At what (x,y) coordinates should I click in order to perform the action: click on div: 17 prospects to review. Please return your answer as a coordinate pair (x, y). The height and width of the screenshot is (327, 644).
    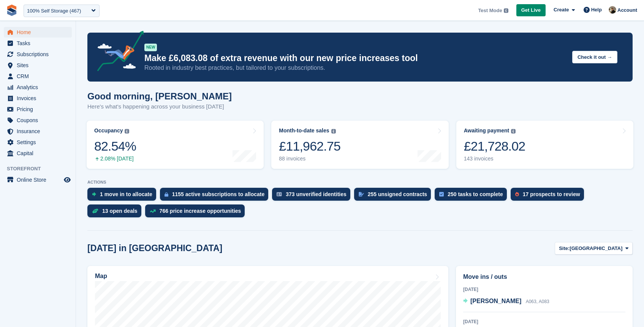
    Looking at the image, I should click on (551, 194).